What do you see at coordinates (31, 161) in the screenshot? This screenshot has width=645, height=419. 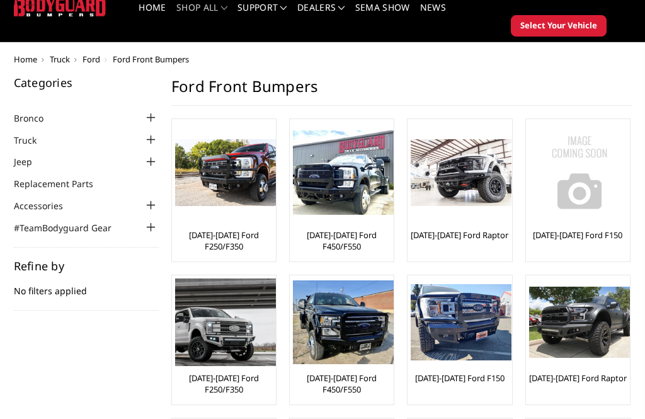 I see `a: Jeep` at bounding box center [31, 161].